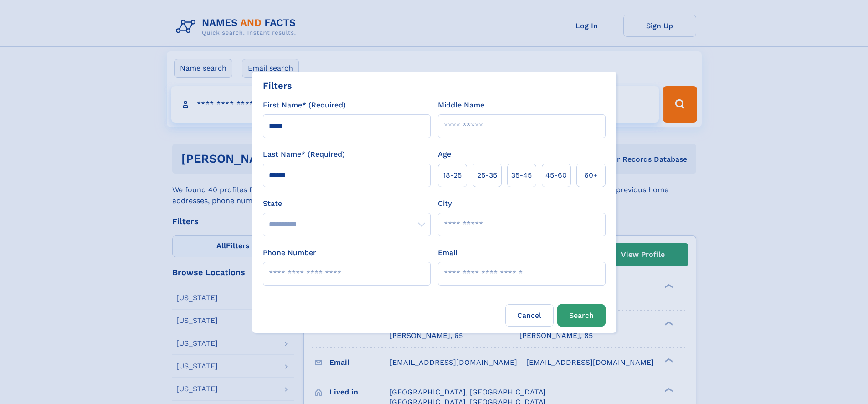 The width and height of the screenshot is (868, 404). What do you see at coordinates (304, 154) in the screenshot?
I see `label: Last Name* (Required)` at bounding box center [304, 154].